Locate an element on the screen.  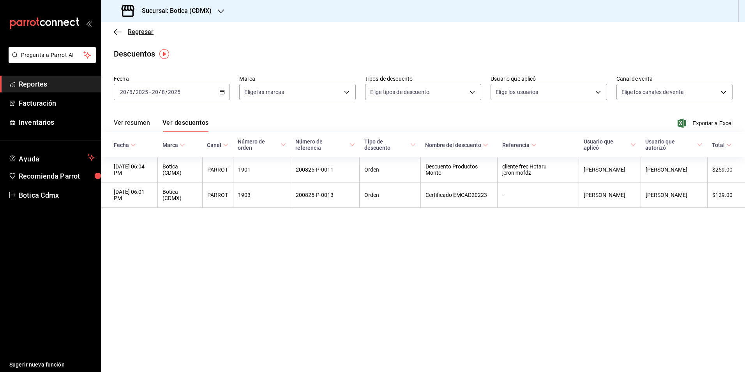
th: $259.00 is located at coordinates (726, 169).